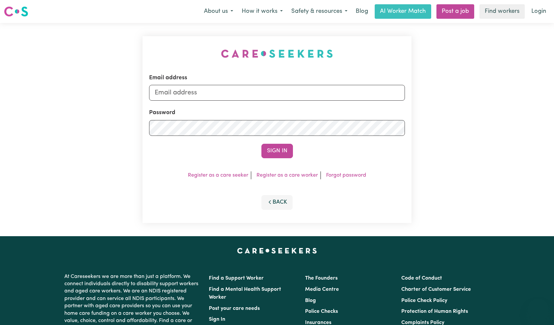 This screenshot has width=554, height=325. I want to click on button: Back, so click(277, 202).